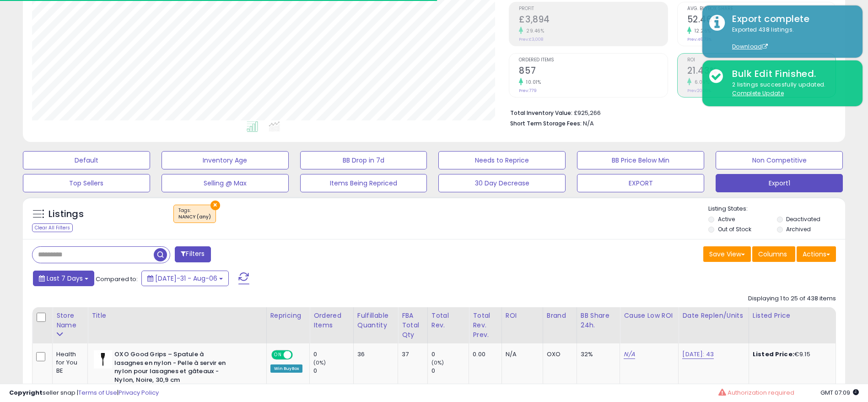 The image size is (868, 402). What do you see at coordinates (413, 325) in the screenshot?
I see `div: FBA Total Qty` at bounding box center [413, 325].